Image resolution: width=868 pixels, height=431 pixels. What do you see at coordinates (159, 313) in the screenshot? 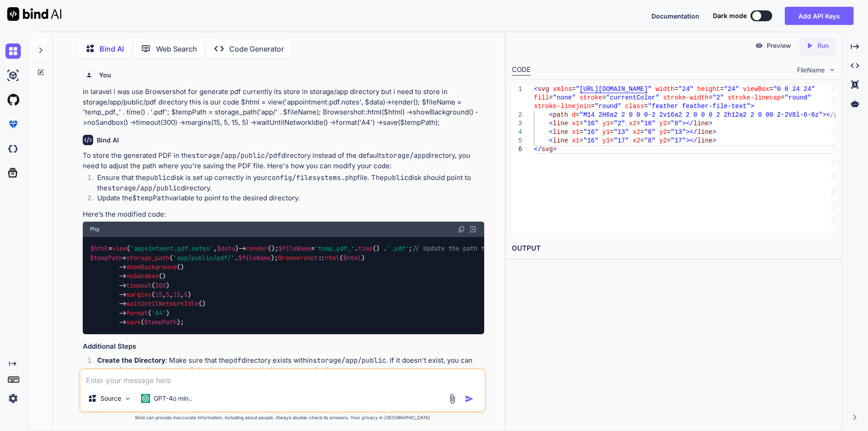
I see `span: 'A4'` at bounding box center [159, 313].